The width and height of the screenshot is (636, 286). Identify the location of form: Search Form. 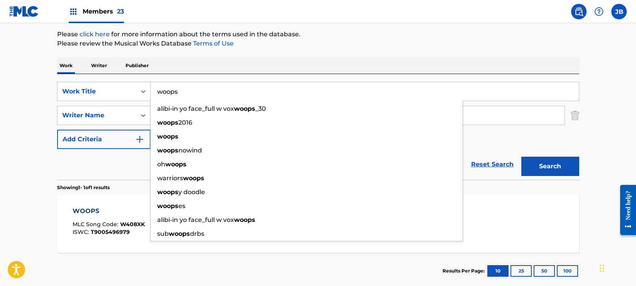
(318, 131).